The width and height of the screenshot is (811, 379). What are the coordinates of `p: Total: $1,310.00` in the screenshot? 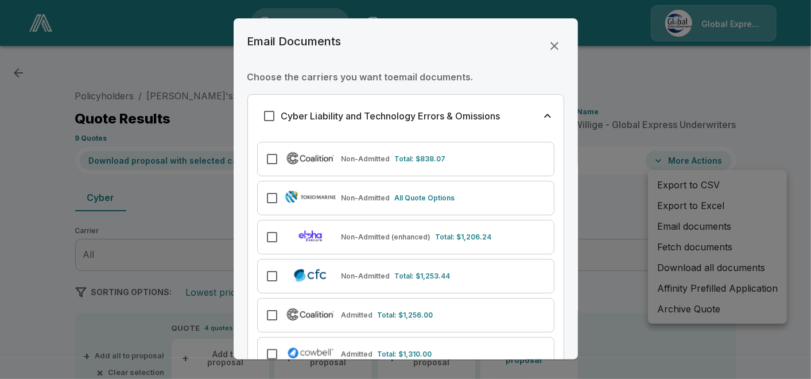 It's located at (405, 354).